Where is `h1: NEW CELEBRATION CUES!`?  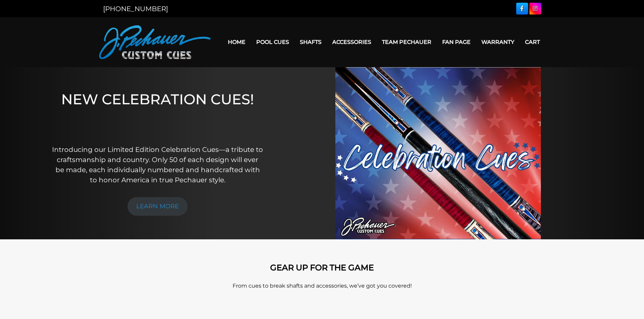 h1: NEW CELEBRATION CUES! is located at coordinates (158, 113).